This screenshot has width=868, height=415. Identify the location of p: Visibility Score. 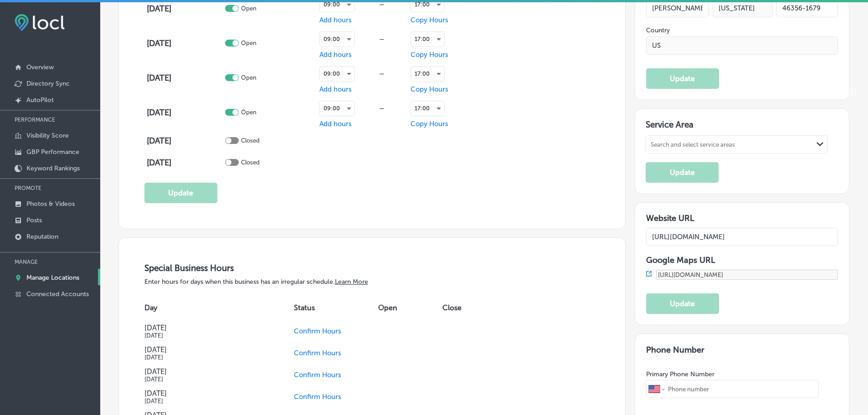
(47, 135).